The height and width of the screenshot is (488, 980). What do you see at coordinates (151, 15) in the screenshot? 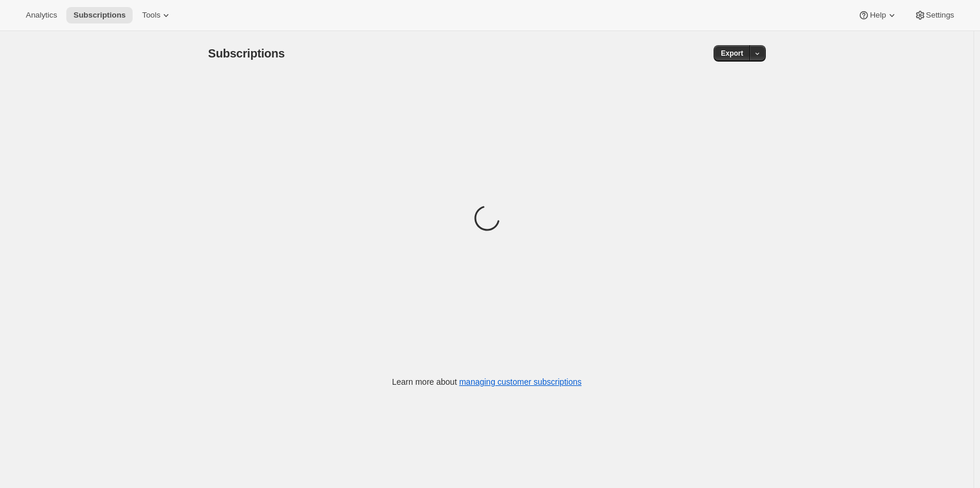
I see `span: Tools` at bounding box center [151, 15].